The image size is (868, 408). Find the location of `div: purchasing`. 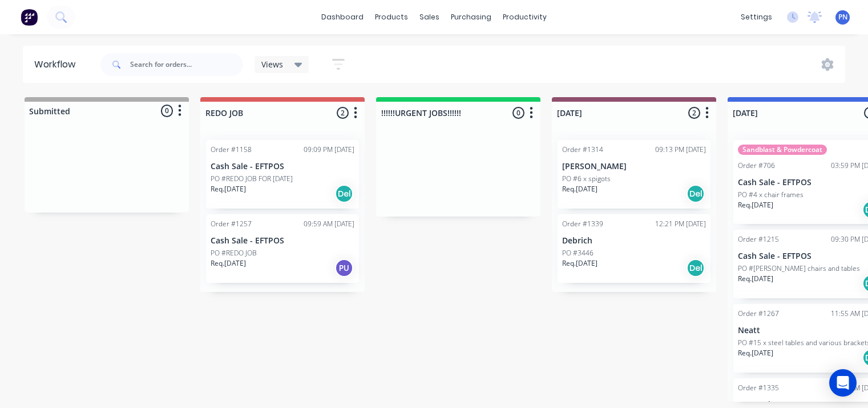

div: purchasing is located at coordinates (471, 17).